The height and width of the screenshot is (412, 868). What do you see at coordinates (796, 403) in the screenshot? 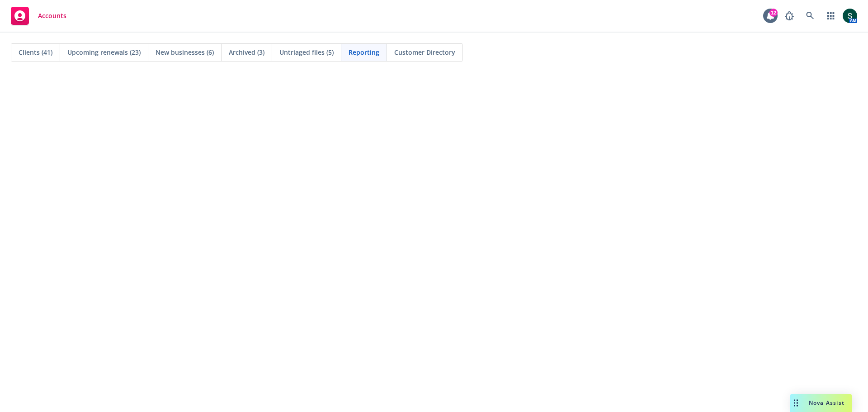
I see `div: Drag to move` at bounding box center [796, 403].